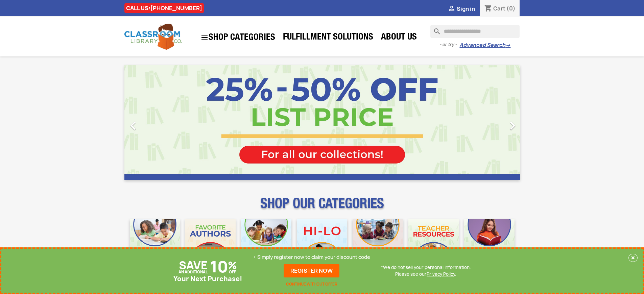 The width and height of the screenshot is (644, 294). I want to click on img: Classroom Library Company, so click(153, 36).